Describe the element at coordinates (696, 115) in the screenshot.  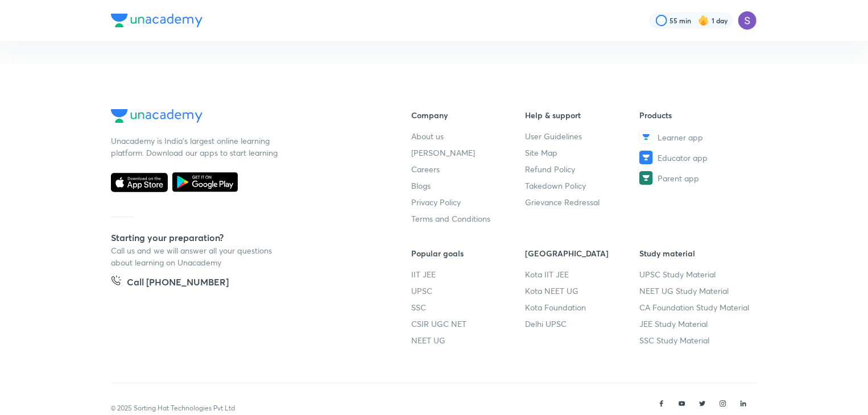
I see `h6: Products` at that location.